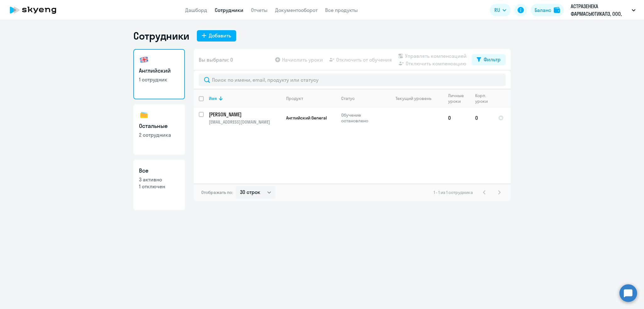 This screenshot has height=309, width=644. What do you see at coordinates (159, 79) in the screenshot?
I see `p: 1 сотрудник` at bounding box center [159, 79].